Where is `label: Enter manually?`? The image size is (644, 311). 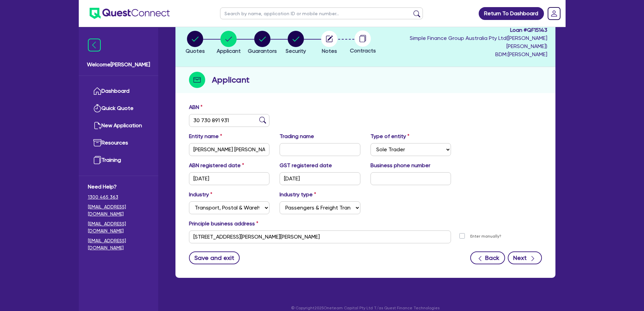 label: Enter manually? is located at coordinates (486, 236).